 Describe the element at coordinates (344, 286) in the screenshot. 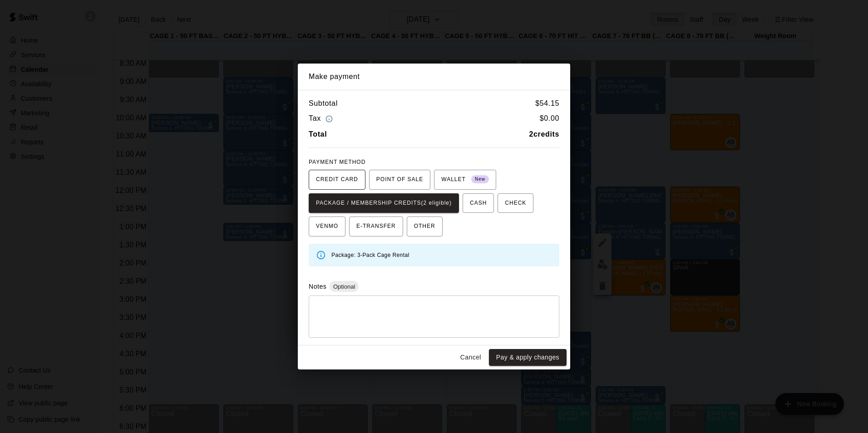

I see `span: Optional` at that location.